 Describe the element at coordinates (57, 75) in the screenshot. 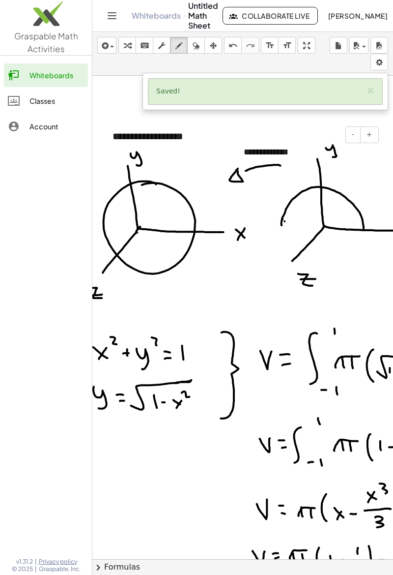

I see `div: Whiteboards` at that location.